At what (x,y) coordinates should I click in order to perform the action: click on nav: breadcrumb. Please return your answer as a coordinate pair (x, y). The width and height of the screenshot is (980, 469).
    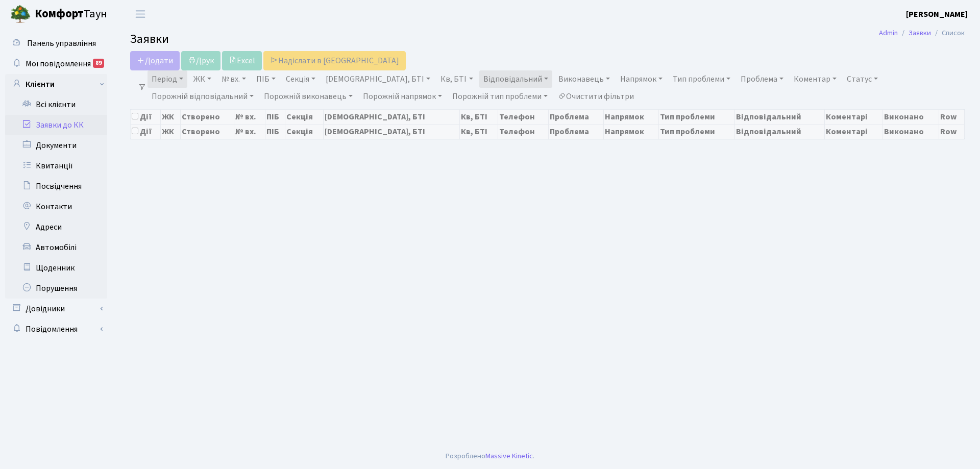
    Looking at the image, I should click on (922, 33).